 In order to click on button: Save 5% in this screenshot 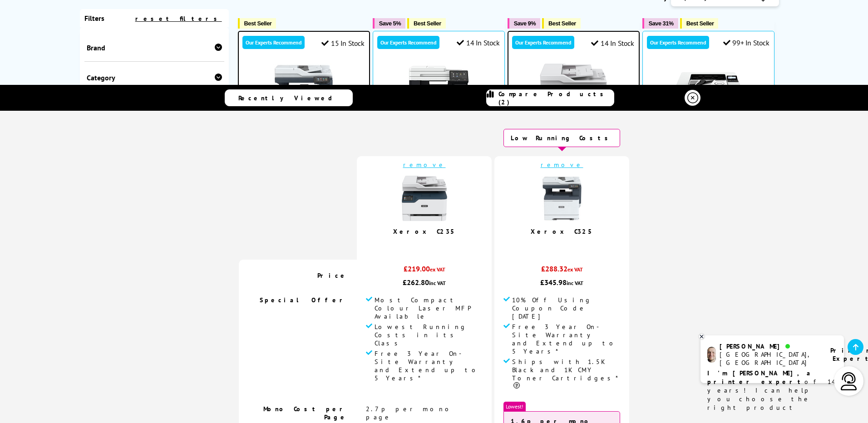, I will do `click(389, 23)`.